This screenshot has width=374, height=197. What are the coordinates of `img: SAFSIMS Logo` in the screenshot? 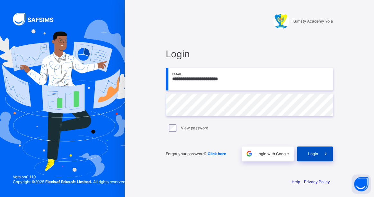 It's located at (37, 19).